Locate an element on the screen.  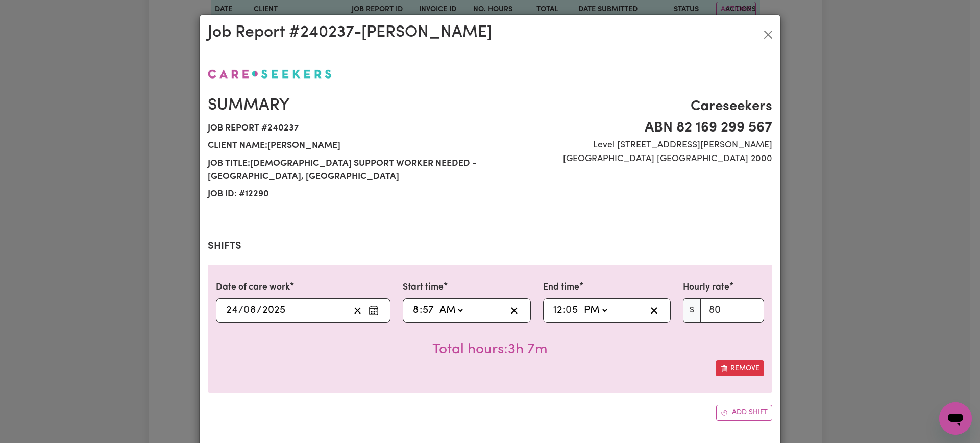
label: Start time is located at coordinates (423, 288).